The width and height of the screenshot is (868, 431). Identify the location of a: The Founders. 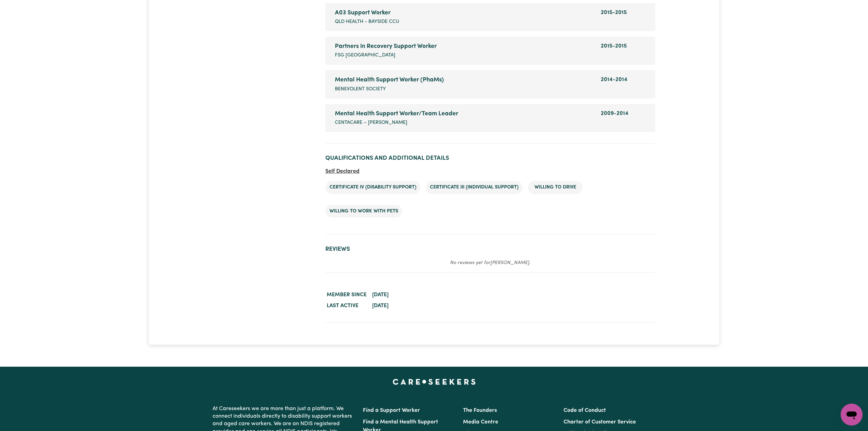
(480, 410).